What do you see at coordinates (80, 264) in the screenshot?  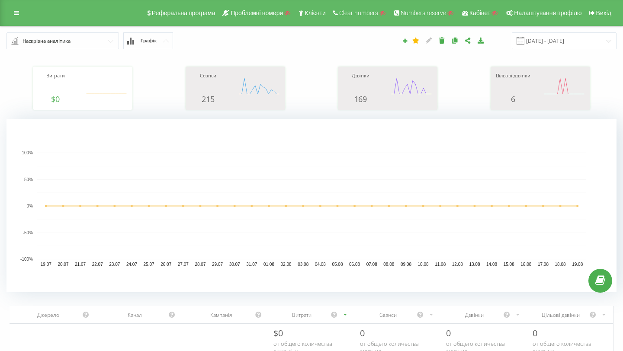 I see `text: 21.07` at bounding box center [80, 264].